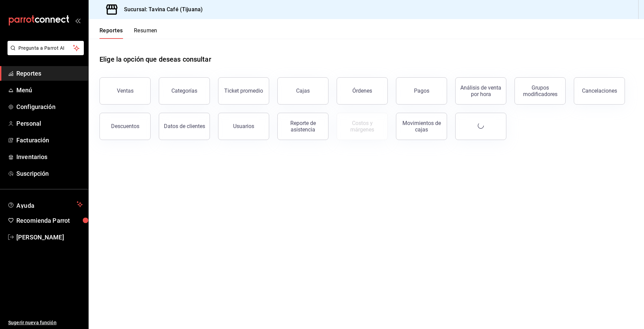  What do you see at coordinates (481, 91) in the screenshot?
I see `button: Análisis de venta por hora` at bounding box center [481, 91].